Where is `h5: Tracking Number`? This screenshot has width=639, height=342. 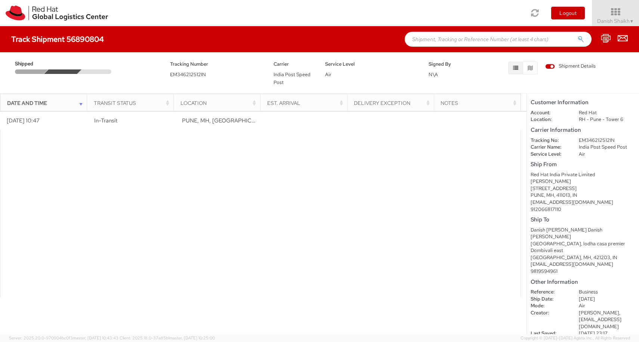
h5: Tracking Number is located at coordinates (216, 64).